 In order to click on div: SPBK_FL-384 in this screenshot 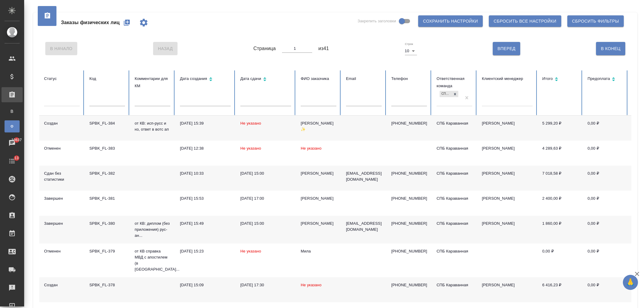, I will do `click(107, 124)`.